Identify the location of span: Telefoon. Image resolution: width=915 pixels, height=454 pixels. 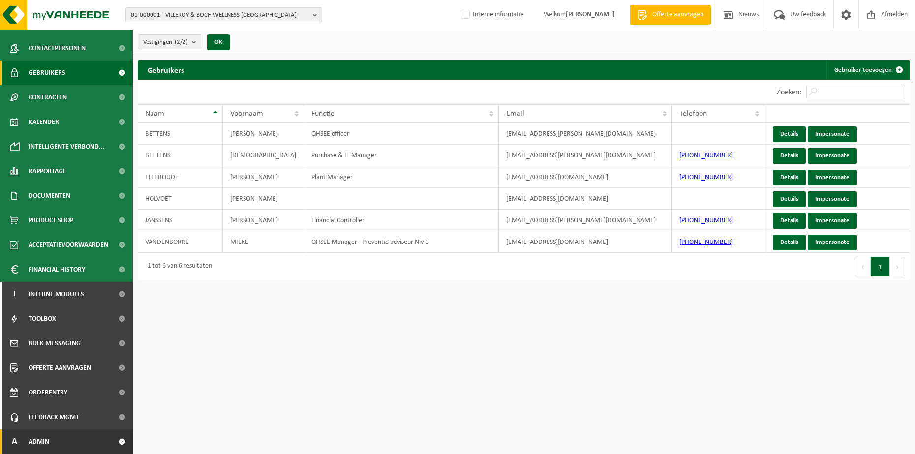
(693, 114).